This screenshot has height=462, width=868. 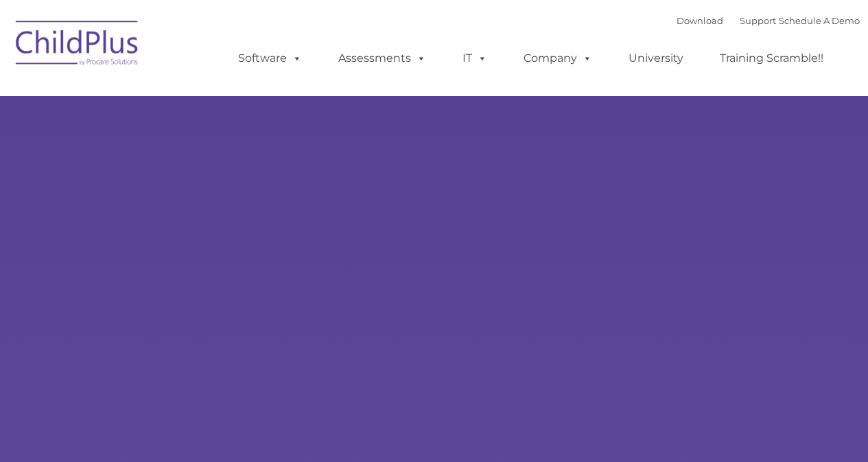 What do you see at coordinates (771, 59) in the screenshot?
I see `a: Training Scramble!!` at bounding box center [771, 59].